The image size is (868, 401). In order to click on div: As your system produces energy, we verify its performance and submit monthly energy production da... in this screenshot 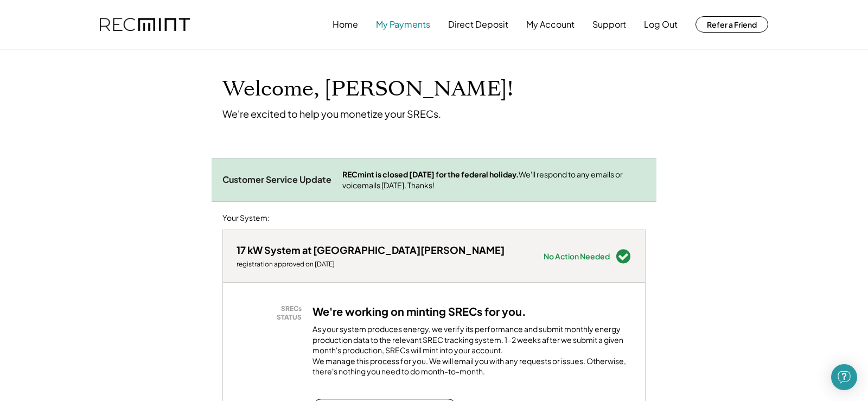, I will do `click(472, 354)`.